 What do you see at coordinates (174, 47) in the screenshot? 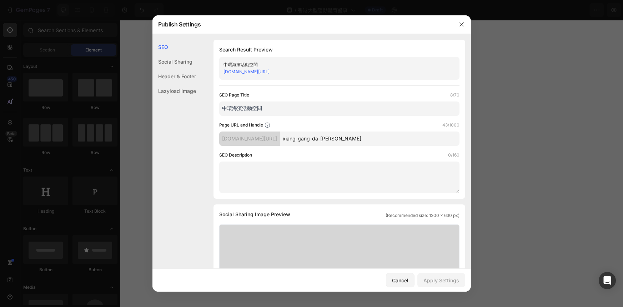
I see `div: SEO` at bounding box center [174, 47].